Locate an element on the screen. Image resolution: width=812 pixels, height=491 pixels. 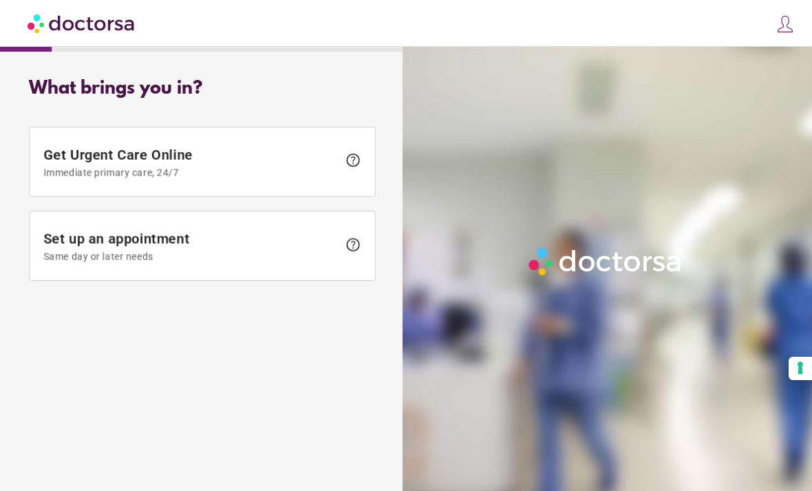
img: icons8-customer-100.png is located at coordinates (785, 24).